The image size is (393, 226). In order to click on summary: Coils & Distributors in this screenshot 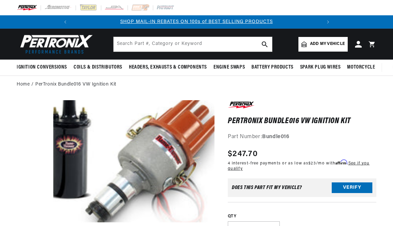, I will do `click(98, 67)`.